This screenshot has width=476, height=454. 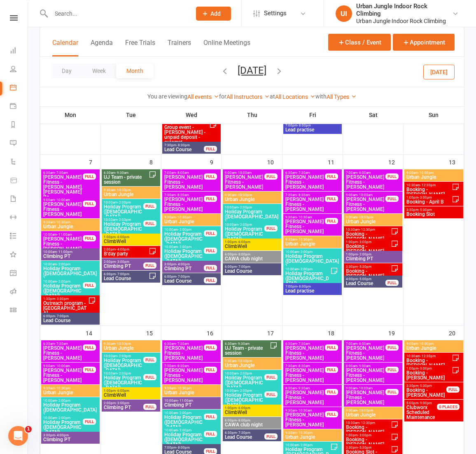 What do you see at coordinates (131, 241) in the screenshot?
I see `span: ClimbWell` at bounding box center [131, 241].